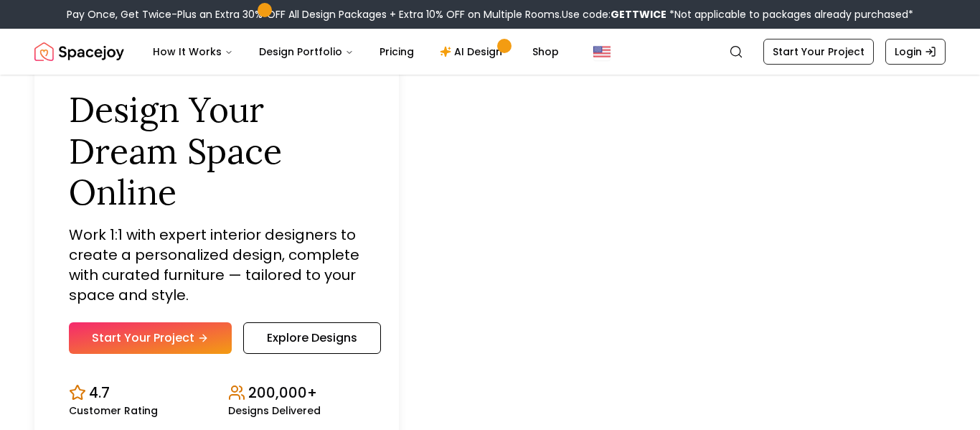 Image resolution: width=980 pixels, height=430 pixels. Describe the element at coordinates (614, 14) in the screenshot. I see `span: Use code:` at that location.